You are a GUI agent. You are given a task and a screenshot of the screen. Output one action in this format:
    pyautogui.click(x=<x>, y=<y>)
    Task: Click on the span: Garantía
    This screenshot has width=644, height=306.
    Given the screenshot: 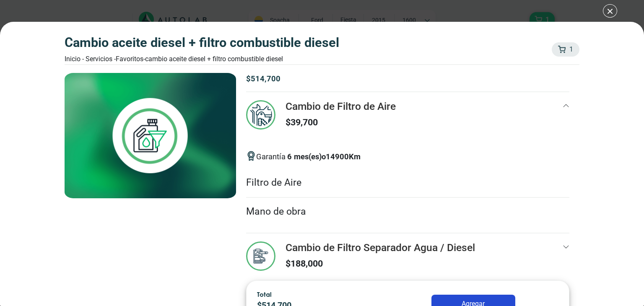 What is the action you would take?
    pyautogui.click(x=308, y=161)
    